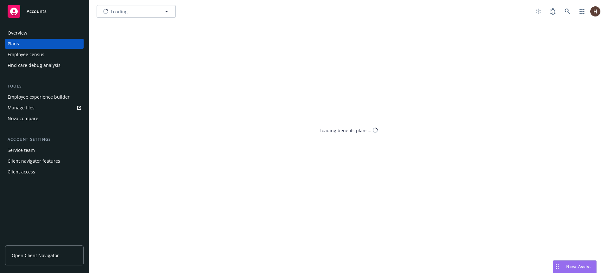  Describe the element at coordinates (34, 65) in the screenshot. I see `div: Find care debug analysis` at that location.